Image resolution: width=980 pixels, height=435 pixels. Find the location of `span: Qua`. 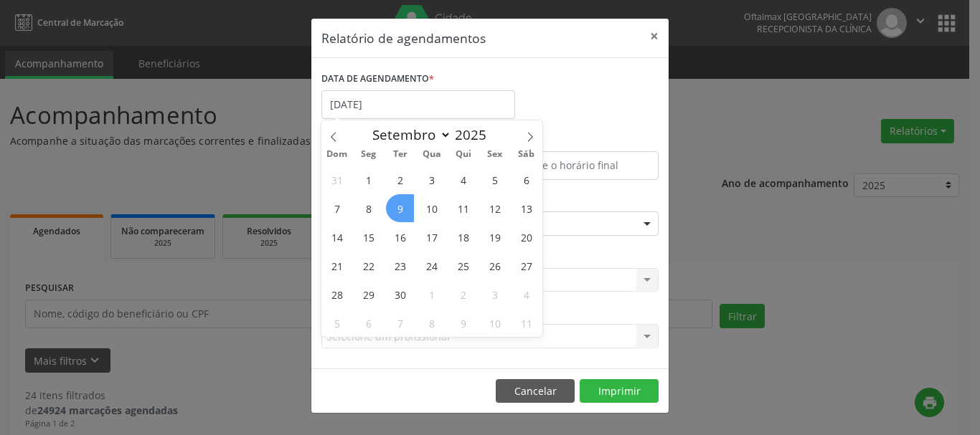

span: Qua is located at coordinates (432, 154).